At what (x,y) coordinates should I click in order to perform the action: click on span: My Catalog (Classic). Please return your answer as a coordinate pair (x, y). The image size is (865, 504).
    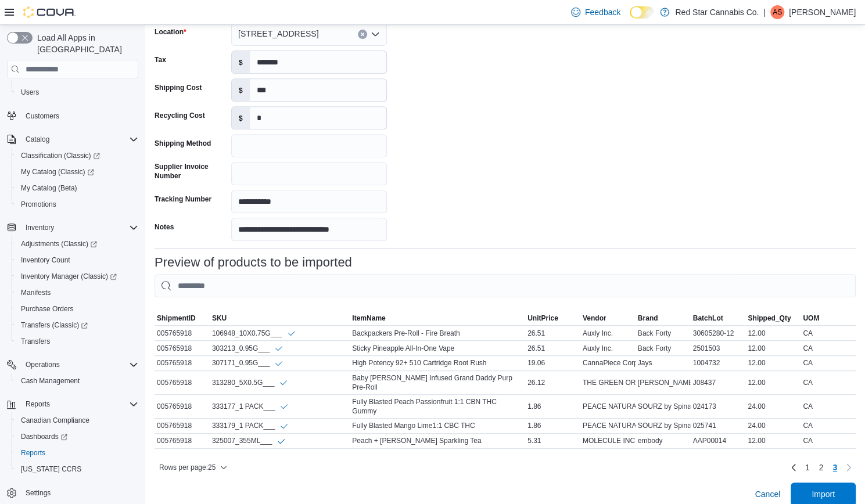
    Looking at the image, I should click on (58, 172).